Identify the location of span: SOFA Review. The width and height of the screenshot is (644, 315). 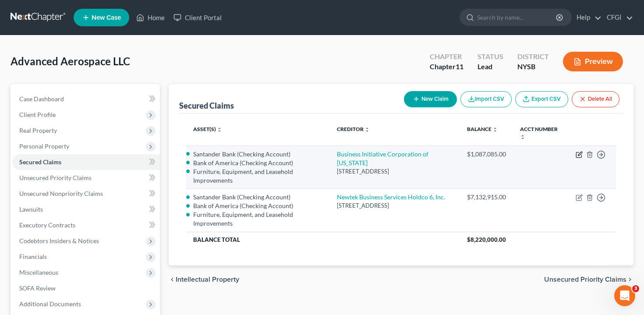
(37, 288).